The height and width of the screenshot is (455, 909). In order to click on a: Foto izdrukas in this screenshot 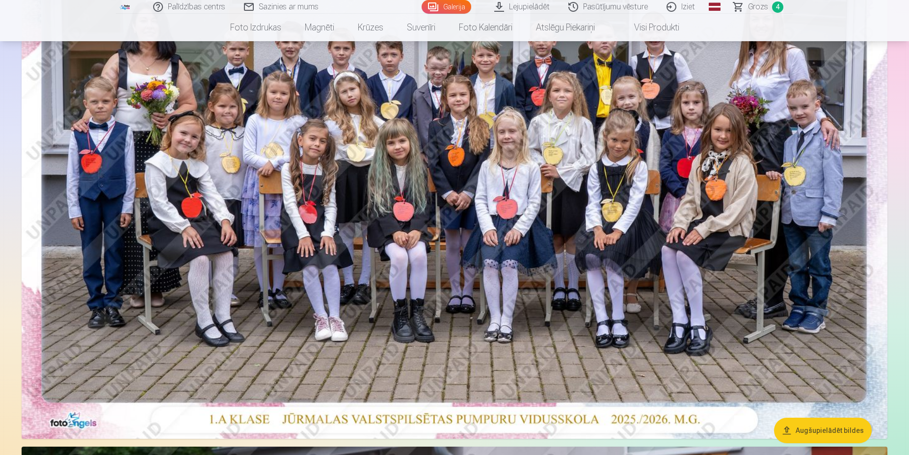, I will do `click(256, 27)`.